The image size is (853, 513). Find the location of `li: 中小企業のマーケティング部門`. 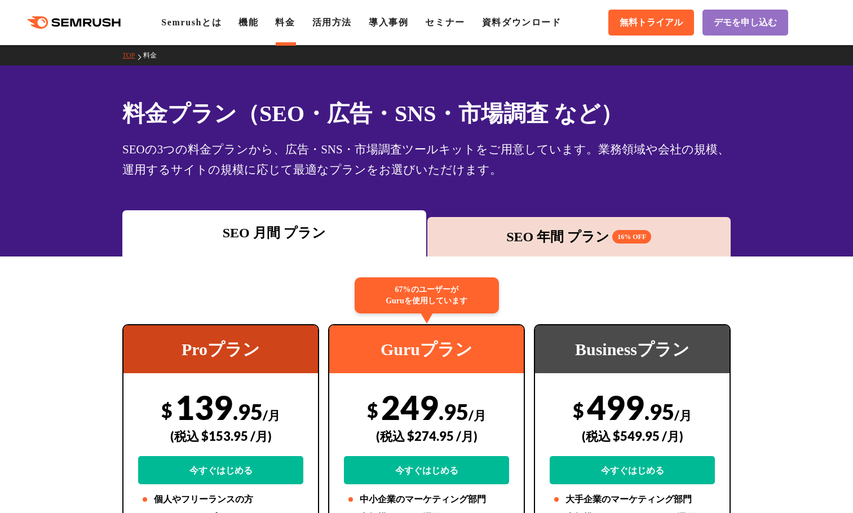

li: 中小企業のマーケティング部門 is located at coordinates (426, 500).